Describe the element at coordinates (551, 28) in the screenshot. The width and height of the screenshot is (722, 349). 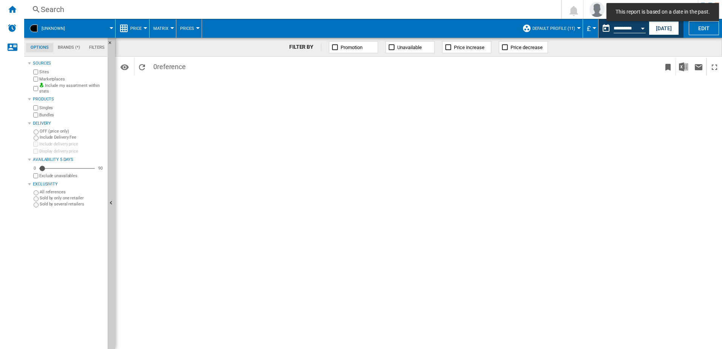
I see `div: Default profile (11)` at that location.